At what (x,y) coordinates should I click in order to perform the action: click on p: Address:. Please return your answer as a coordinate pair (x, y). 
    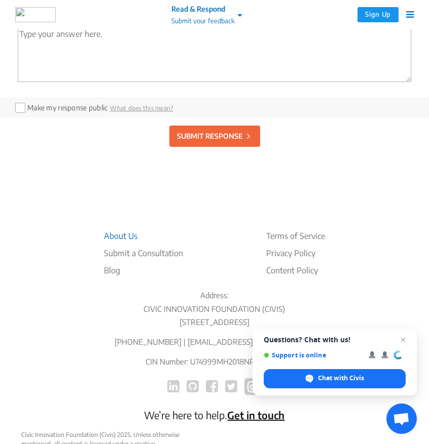
    Looking at the image, I should click on (214, 295).